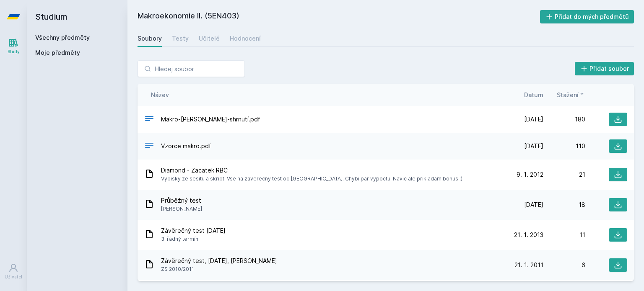 This screenshot has width=644, height=291. What do you see at coordinates (13, 46) in the screenshot?
I see `a: Study` at bounding box center [13, 46].